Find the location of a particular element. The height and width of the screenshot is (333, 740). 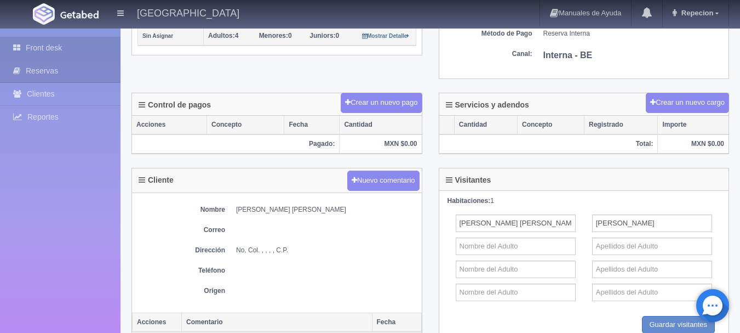

th: Importe is located at coordinates (693, 125).